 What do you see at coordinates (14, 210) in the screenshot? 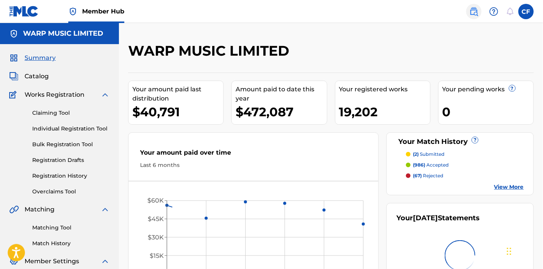
I see `img: Matching` at bounding box center [14, 210].